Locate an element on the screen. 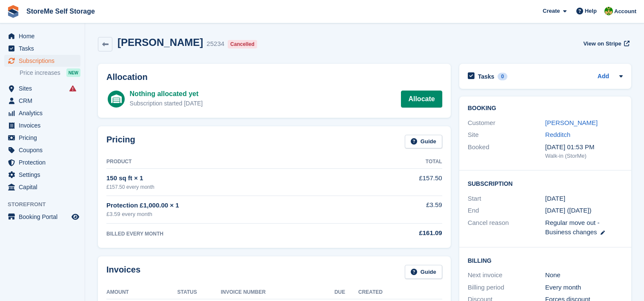 The height and width of the screenshot is (301, 644). h2: Subscription is located at coordinates (545, 183).